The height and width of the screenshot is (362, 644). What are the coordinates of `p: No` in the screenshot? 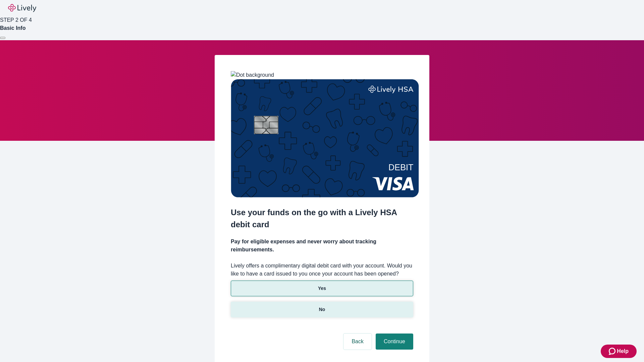 It's located at (322, 309).